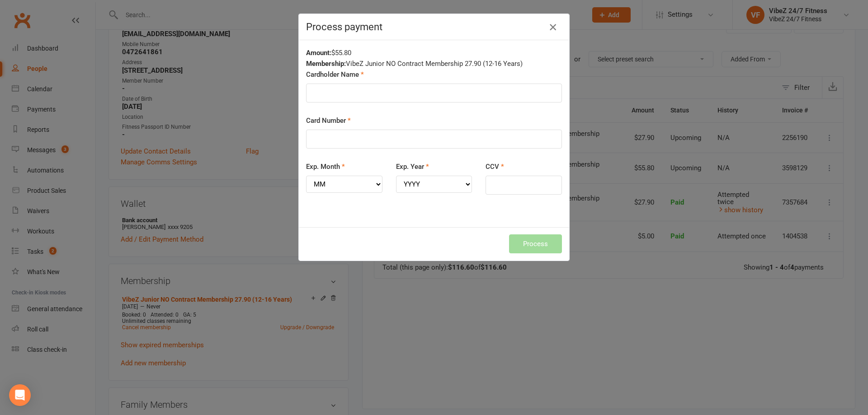  I want to click on button: Close, so click(553, 27).